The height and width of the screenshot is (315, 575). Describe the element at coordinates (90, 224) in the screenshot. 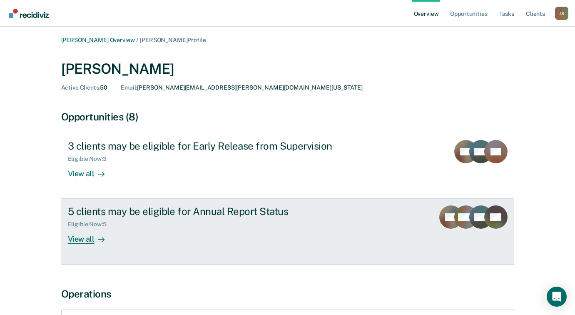

I see `div: Eligible Now : 5` at that location.